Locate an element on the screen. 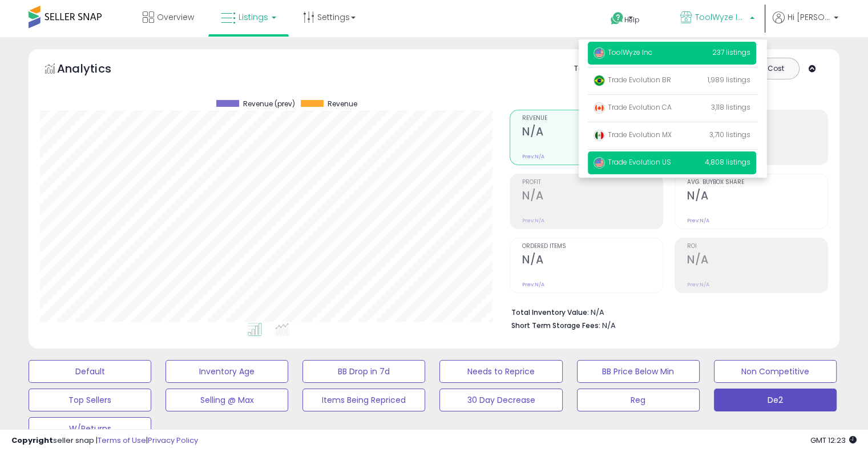 Image resolution: width=868 pixels, height=452 pixels. a: Privacy Policy is located at coordinates (173, 440).